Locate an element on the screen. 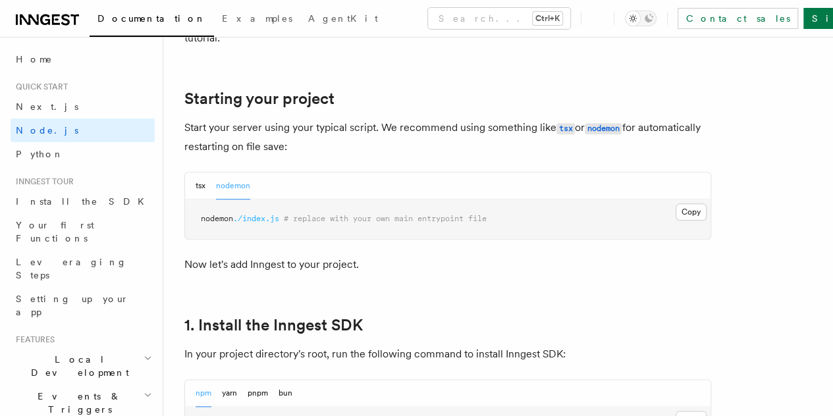 This screenshot has width=833, height=416. span: Next.js is located at coordinates (47, 107).